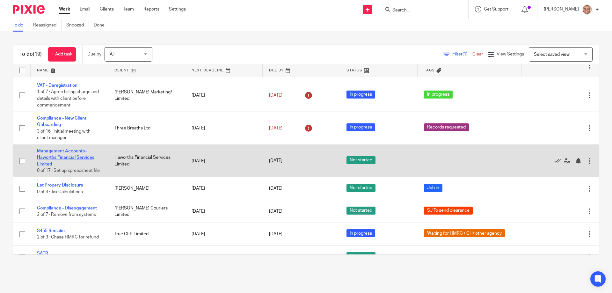 This screenshot has width=612, height=293. Describe the element at coordinates (477, 54) in the screenshot. I see `a: Clear` at that location.